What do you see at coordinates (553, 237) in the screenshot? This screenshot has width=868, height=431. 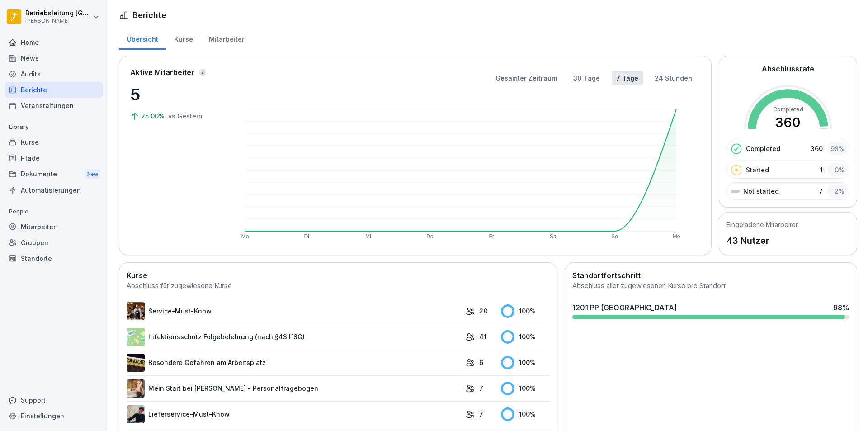 I see `text: Sa` at bounding box center [553, 237].